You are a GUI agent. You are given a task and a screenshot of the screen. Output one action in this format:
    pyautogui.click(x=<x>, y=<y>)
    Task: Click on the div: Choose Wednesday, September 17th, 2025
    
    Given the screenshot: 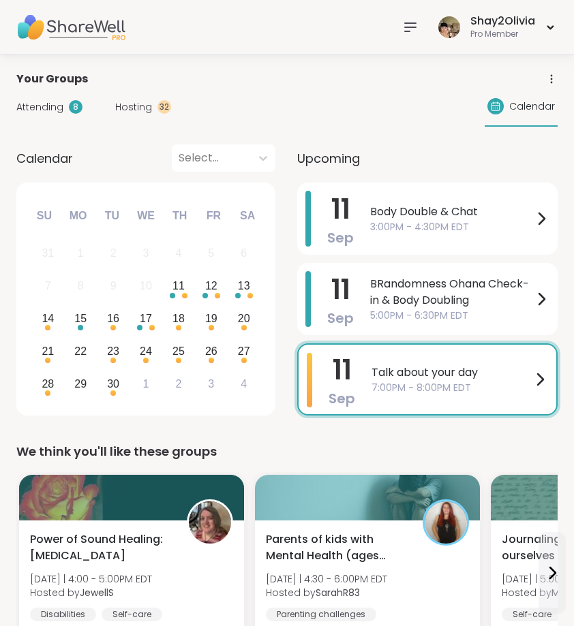 What is the action you would take?
    pyautogui.click(x=146, y=319)
    